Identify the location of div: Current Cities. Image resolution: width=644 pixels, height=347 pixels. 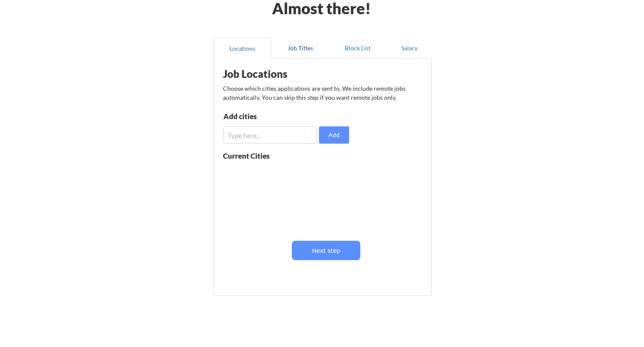
(256, 156).